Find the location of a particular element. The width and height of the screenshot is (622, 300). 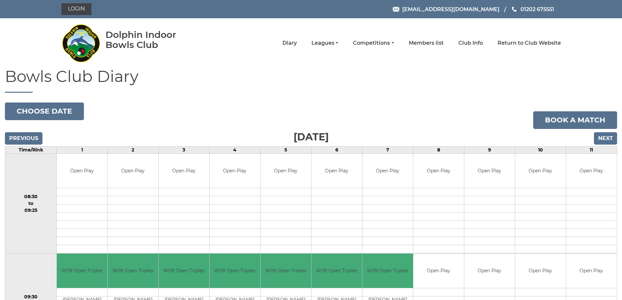

input: Next is located at coordinates (605, 138).